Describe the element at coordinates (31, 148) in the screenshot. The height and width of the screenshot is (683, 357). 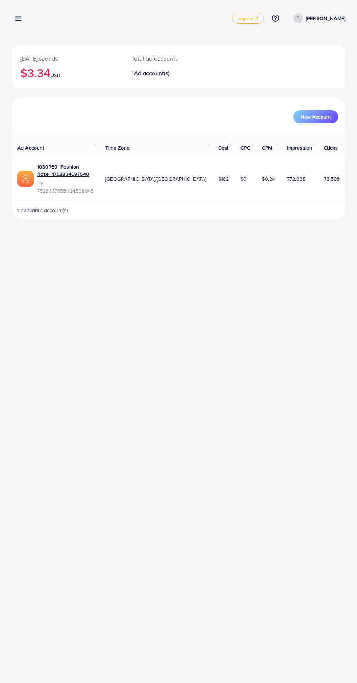
I see `span: Ad Account` at that location.